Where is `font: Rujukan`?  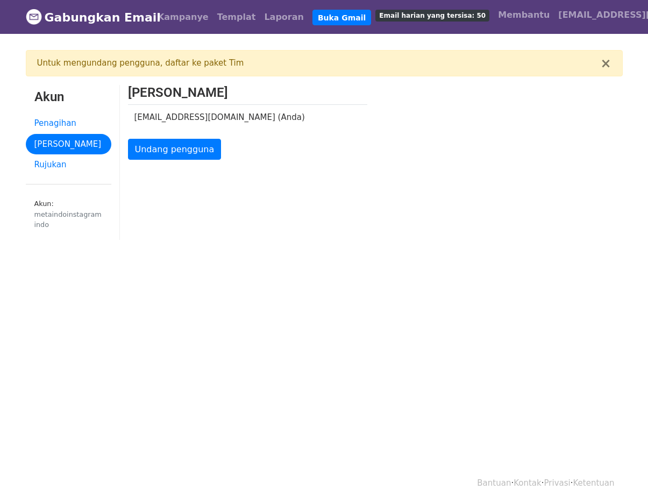 font: Rujukan is located at coordinates (51, 165).